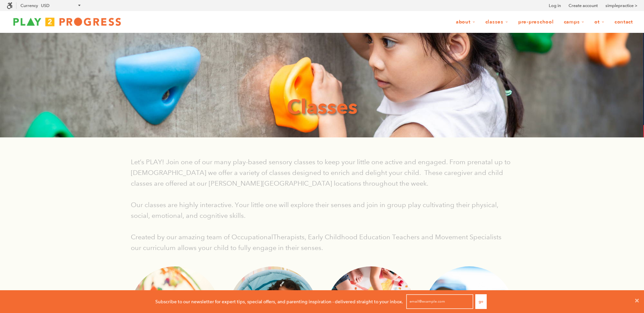 The image size is (644, 313). Describe the element at coordinates (67, 22) in the screenshot. I see `img: Play2Progress logo` at that location.